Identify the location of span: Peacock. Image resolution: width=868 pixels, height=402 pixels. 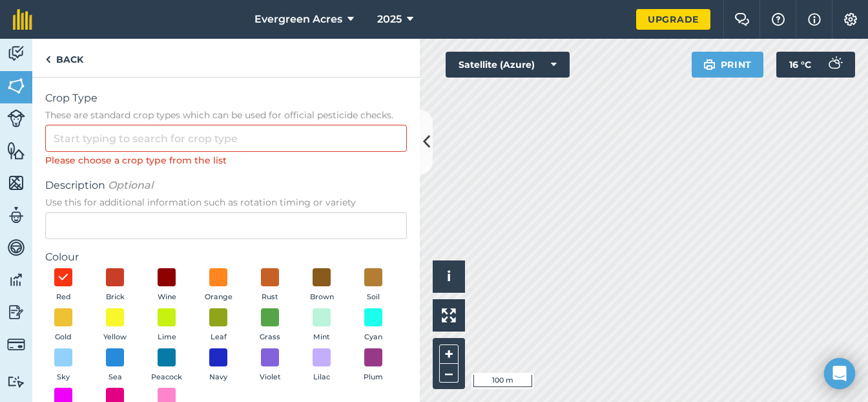
(167, 377).